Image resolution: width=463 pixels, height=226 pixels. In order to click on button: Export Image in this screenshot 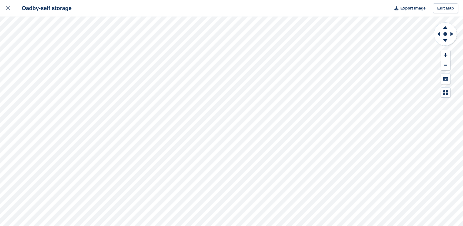, I will do `click(408, 8)`.